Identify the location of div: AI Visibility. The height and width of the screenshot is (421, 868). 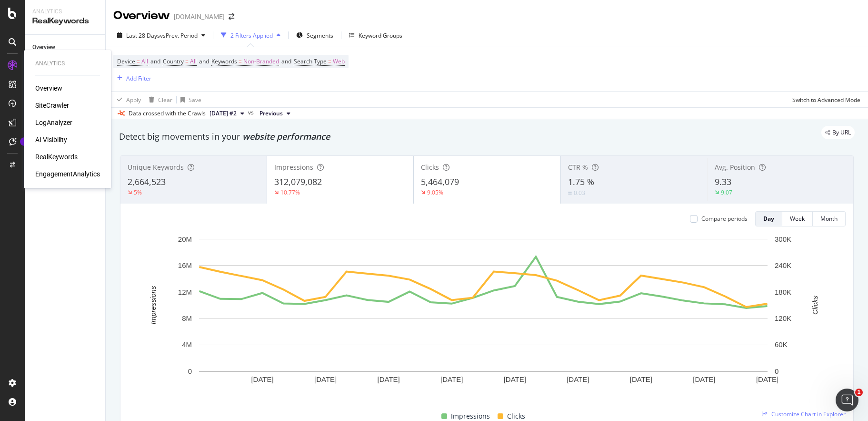
(51, 140).